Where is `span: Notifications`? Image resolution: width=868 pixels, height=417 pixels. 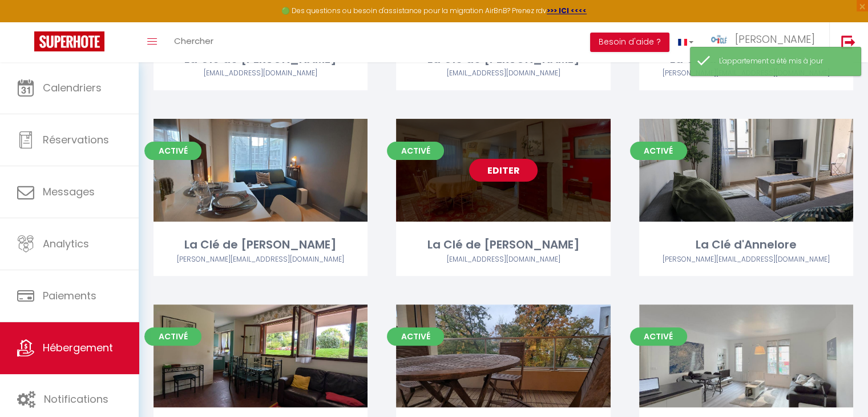
span: Notifications is located at coordinates (76, 399).